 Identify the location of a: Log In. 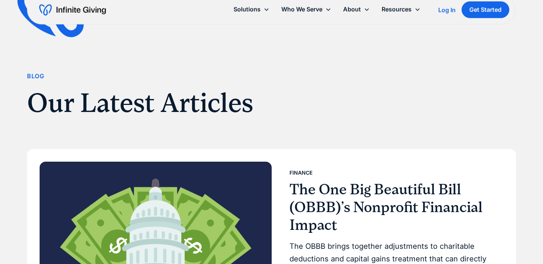
(447, 10).